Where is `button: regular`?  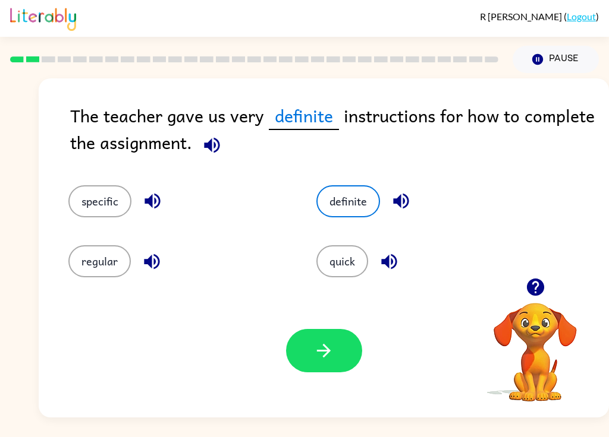
button: regular is located at coordinates (99, 261).